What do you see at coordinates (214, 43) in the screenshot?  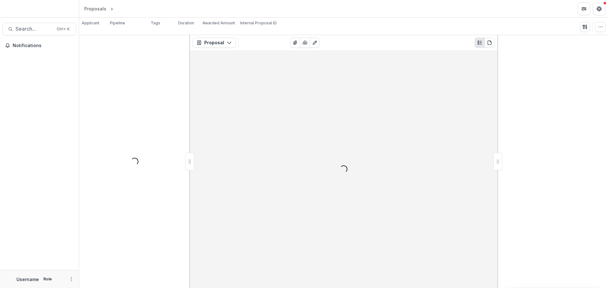 I see `button: Proposal` at bounding box center [214, 43].